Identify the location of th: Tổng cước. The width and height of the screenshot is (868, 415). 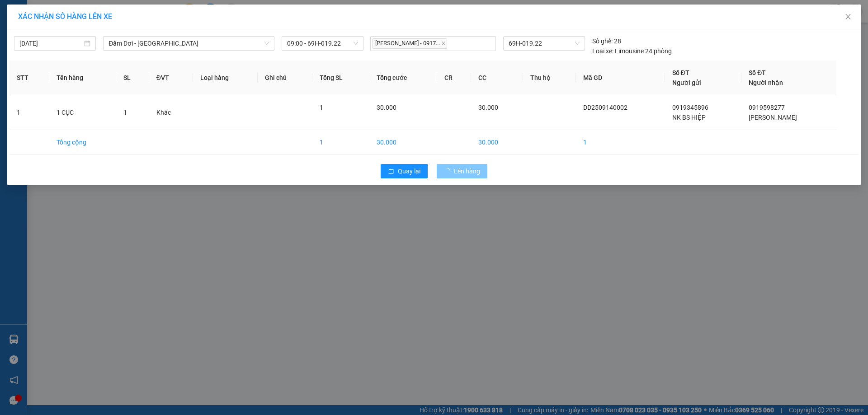
(403, 78).